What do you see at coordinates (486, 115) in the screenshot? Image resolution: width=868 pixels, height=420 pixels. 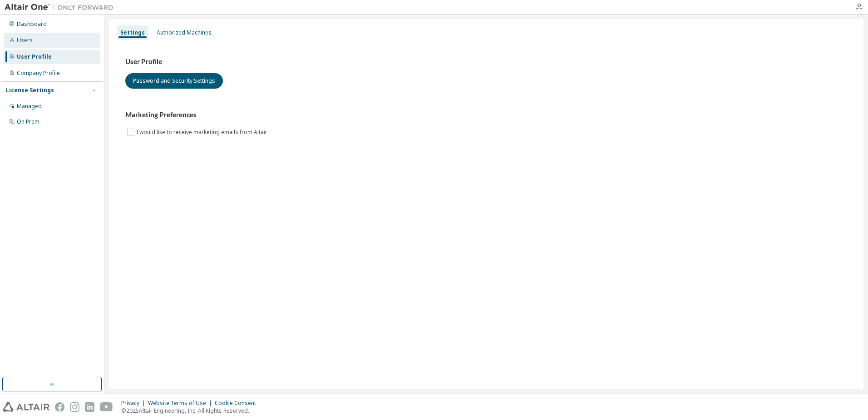 I see `h3: Marketing Preferences` at bounding box center [486, 115].